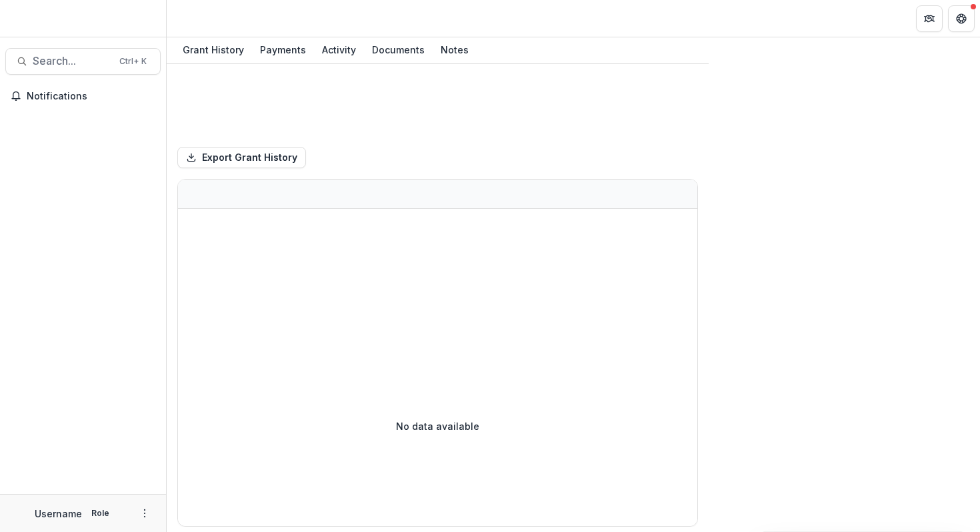  Describe the element at coordinates (455, 49) in the screenshot. I see `div: Notes` at that location.